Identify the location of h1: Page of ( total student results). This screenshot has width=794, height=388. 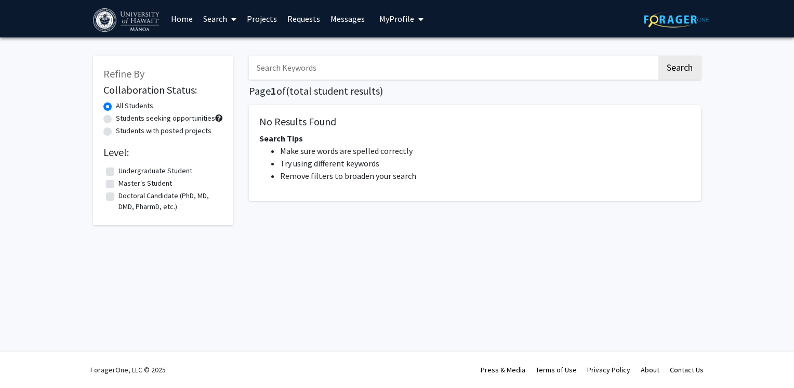
(475, 91).